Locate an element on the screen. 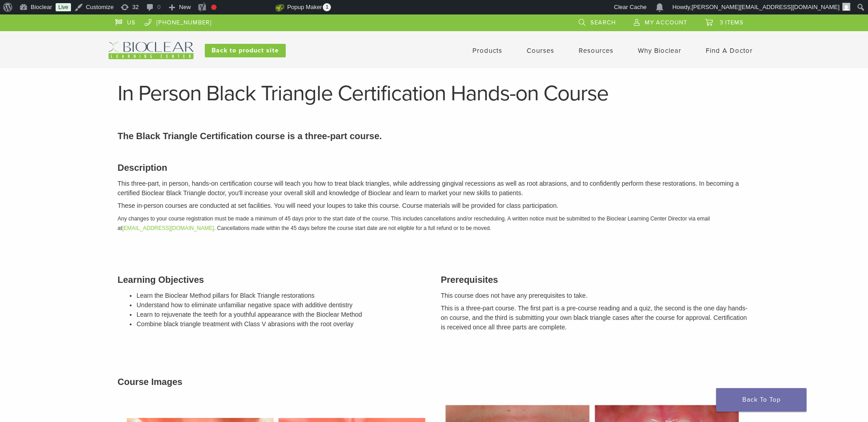 This screenshot has width=868, height=422. span: 1 is located at coordinates (326, 7).